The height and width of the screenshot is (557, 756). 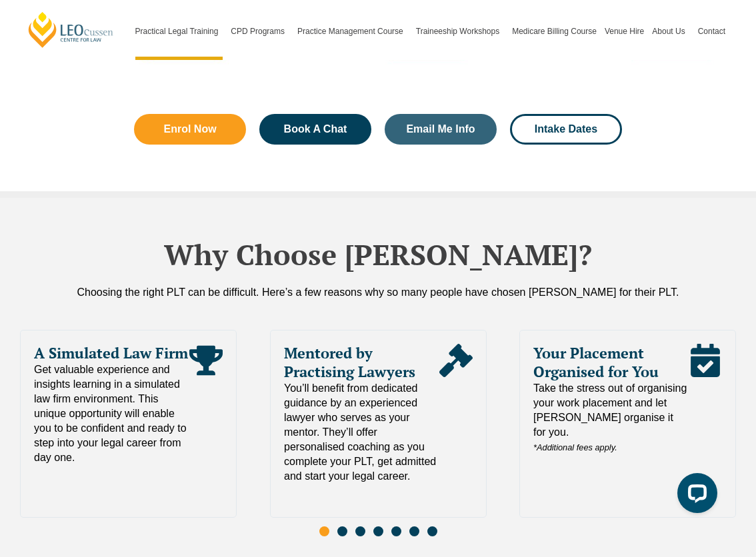 I want to click on a: Practical Legal Training, so click(x=179, y=31).